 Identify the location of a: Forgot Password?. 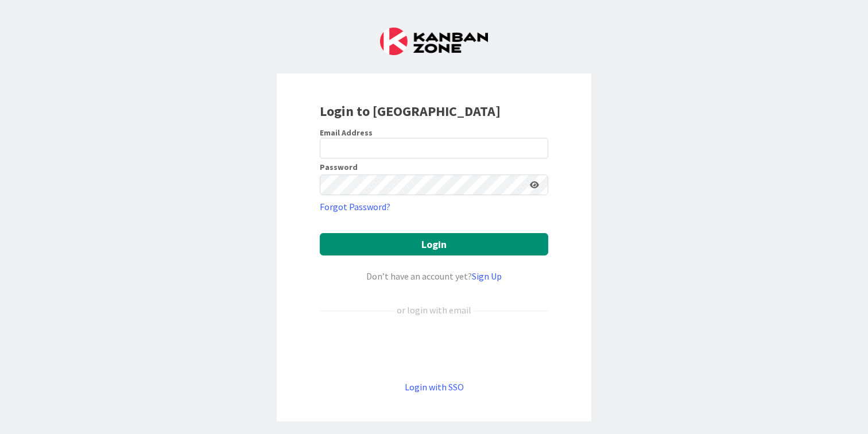
(355, 206).